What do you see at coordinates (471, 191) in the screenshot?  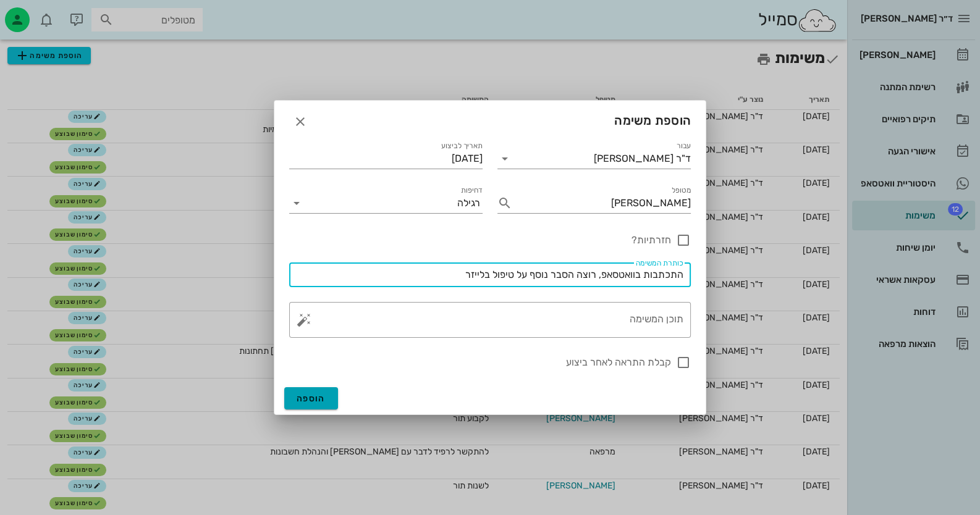 I see `label: דחיפות` at bounding box center [471, 191].